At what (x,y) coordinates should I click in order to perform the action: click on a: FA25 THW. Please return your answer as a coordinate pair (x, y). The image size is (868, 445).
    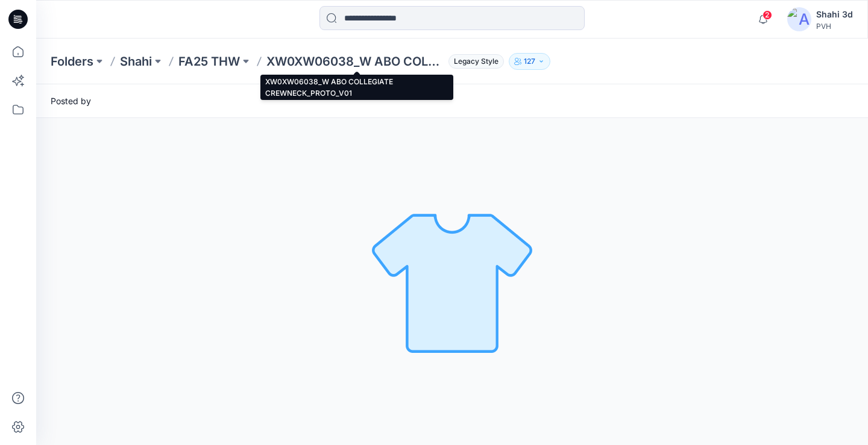
    Looking at the image, I should click on (209, 62).